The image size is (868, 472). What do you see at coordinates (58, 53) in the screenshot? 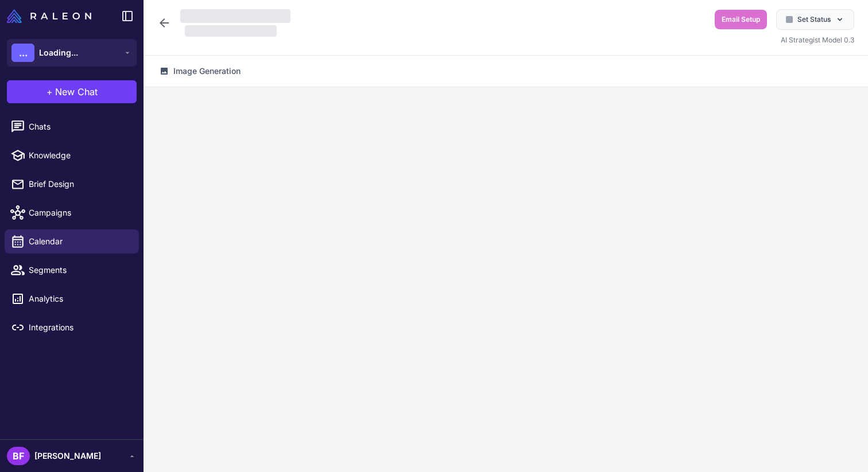
I see `span: Loading...` at bounding box center [58, 53].